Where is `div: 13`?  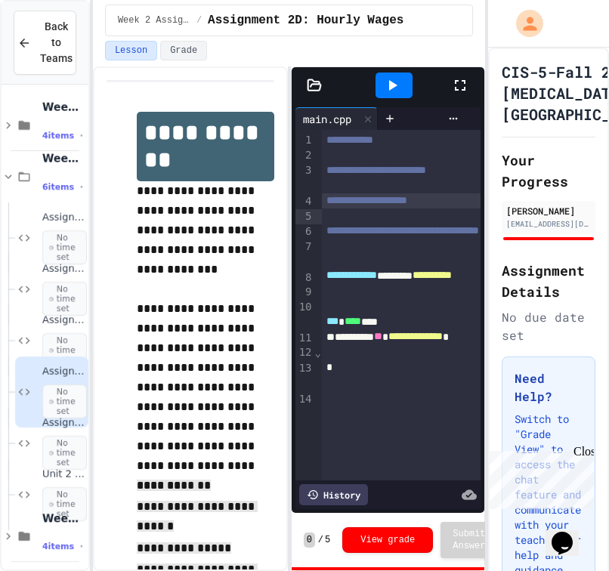 div: 13 is located at coordinates (304, 376).